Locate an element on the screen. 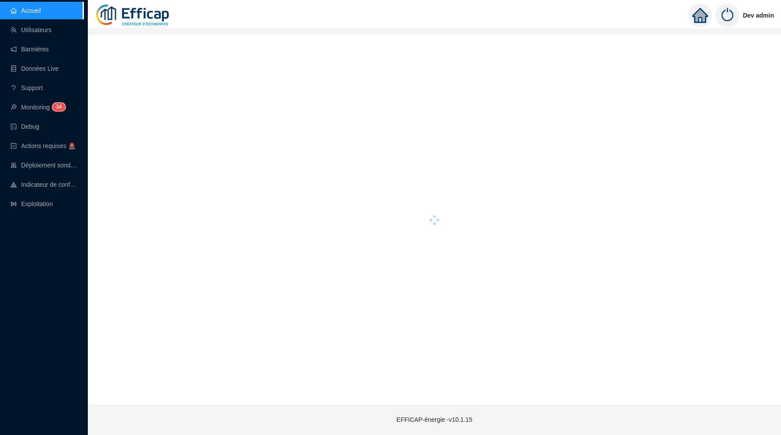 The image size is (781, 435). span: Actions requises 🚨 is located at coordinates (48, 146).